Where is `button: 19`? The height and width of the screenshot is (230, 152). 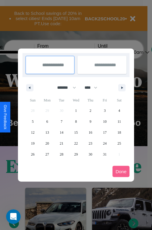
button: 19 is located at coordinates (33, 143).